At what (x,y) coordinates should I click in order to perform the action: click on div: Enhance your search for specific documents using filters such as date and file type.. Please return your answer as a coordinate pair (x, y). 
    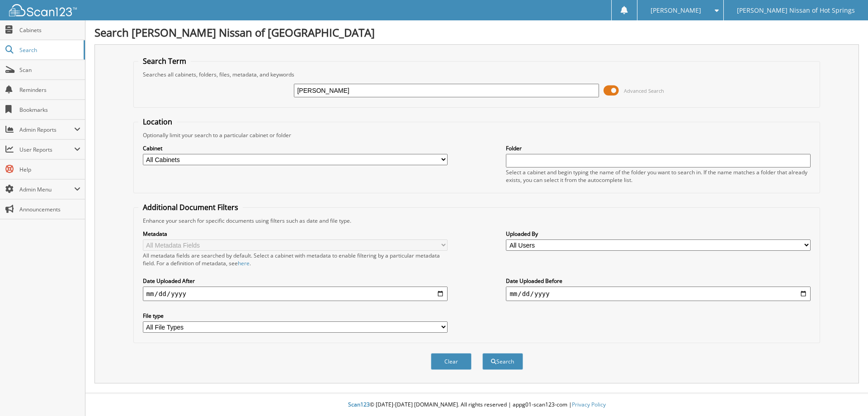
    Looking at the image, I should click on (477, 220).